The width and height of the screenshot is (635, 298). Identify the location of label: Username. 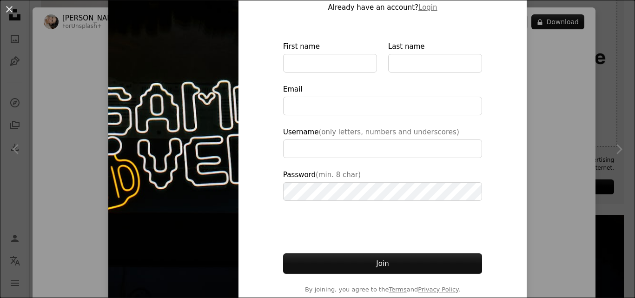
(383, 142).